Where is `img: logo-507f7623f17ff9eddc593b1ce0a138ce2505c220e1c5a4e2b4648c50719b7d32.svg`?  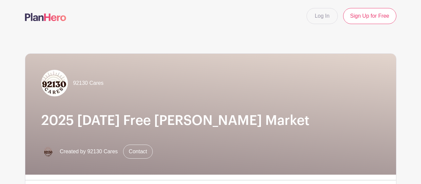
img: logo-507f7623f17ff9eddc593b1ce0a138ce2505c220e1c5a4e2b4648c50719b7d32.svg is located at coordinates (46, 17).